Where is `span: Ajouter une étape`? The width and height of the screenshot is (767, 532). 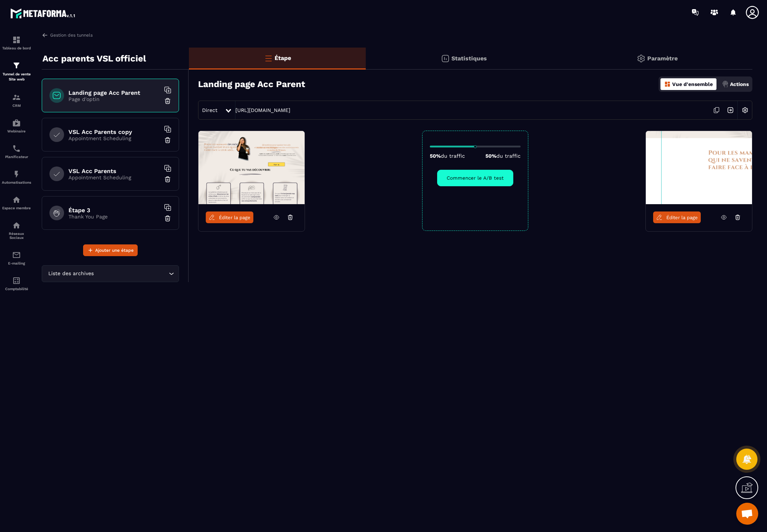 span: Ajouter une étape is located at coordinates (114, 251).